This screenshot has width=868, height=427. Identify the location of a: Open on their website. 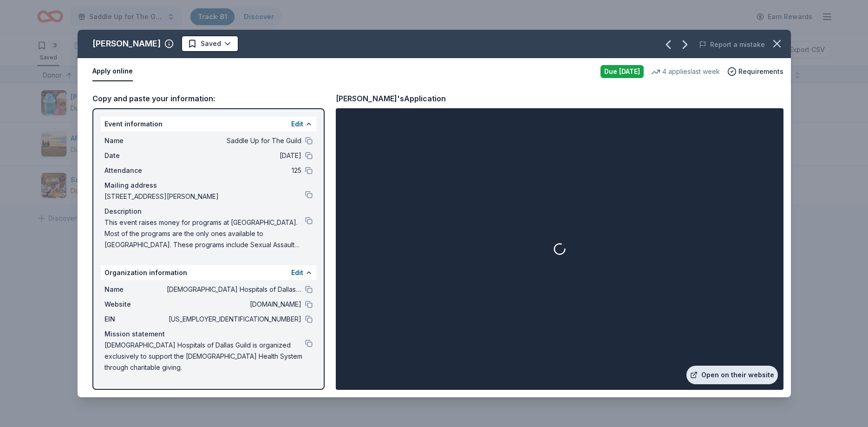
(732, 375).